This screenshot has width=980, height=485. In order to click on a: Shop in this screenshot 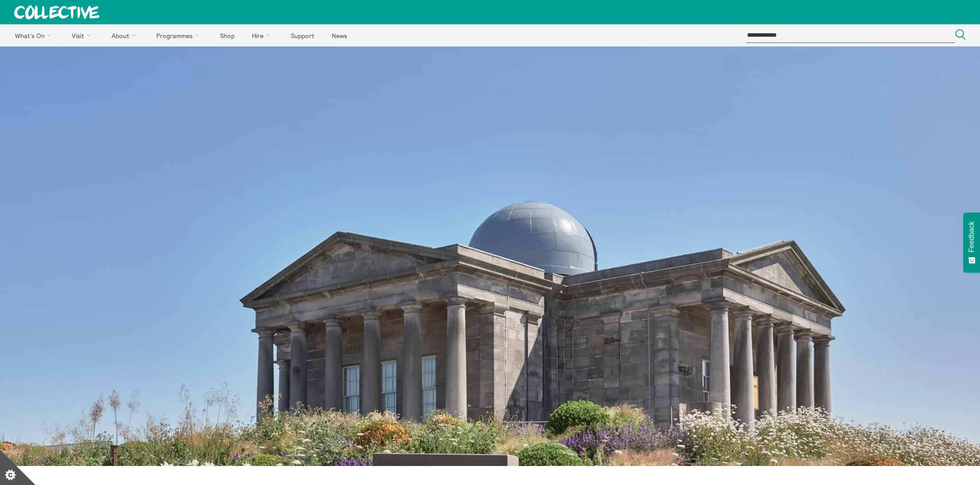, I will do `click(227, 35)`.